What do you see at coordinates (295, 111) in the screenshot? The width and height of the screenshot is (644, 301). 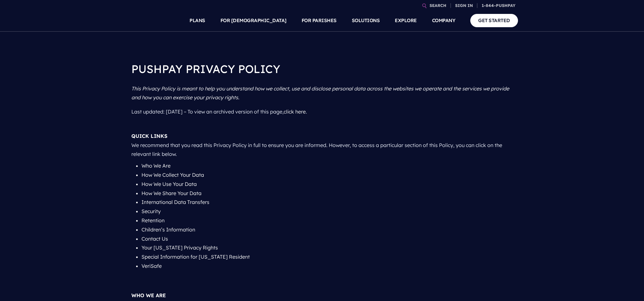 I see `a: click here` at bounding box center [295, 111].